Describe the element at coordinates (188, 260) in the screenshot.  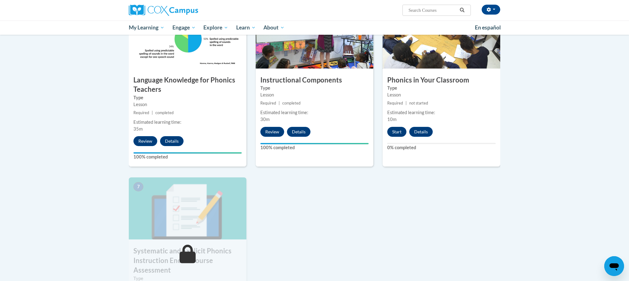
I see `h3: Systematic and Explicit Phonics Instruction End of Course Assessment` at that location.